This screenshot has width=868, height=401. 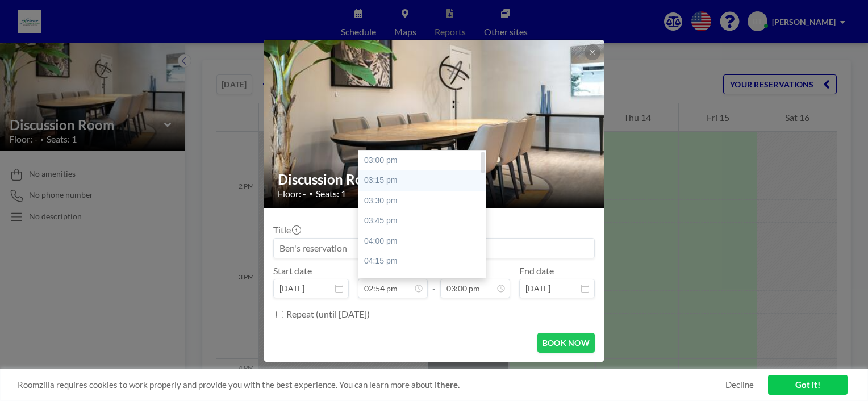 What do you see at coordinates (566, 342) in the screenshot?
I see `button: BOOK NOW` at bounding box center [566, 342].